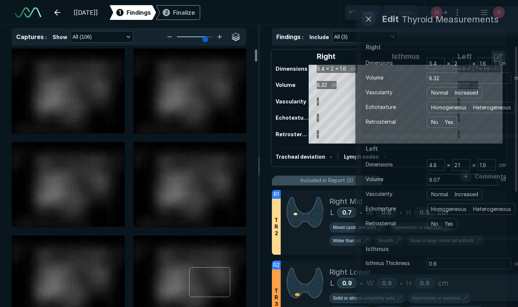 This screenshot has height=307, width=518. I want to click on img: See-Mode Logo, so click(28, 13).